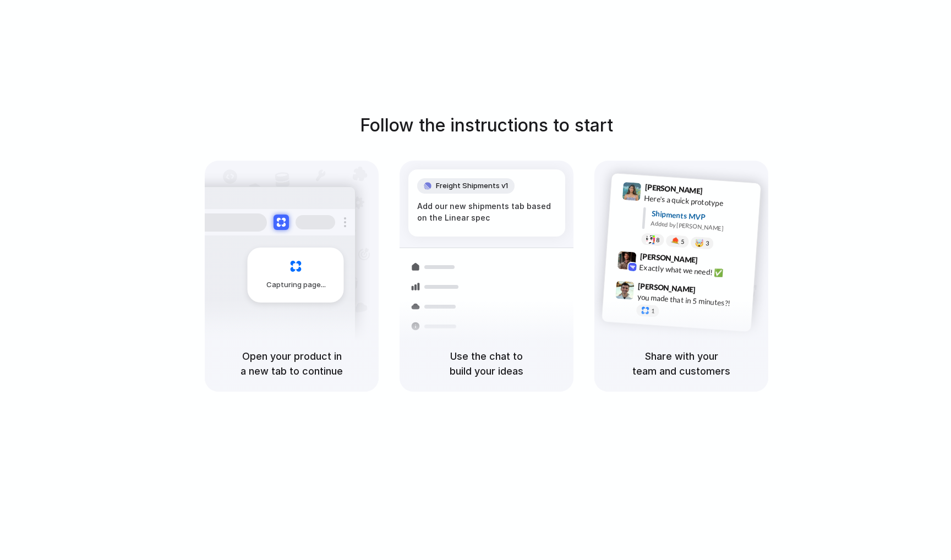 The height and width of the screenshot is (560, 951). What do you see at coordinates (707, 243) in the screenshot?
I see `span: 3` at bounding box center [707, 243].